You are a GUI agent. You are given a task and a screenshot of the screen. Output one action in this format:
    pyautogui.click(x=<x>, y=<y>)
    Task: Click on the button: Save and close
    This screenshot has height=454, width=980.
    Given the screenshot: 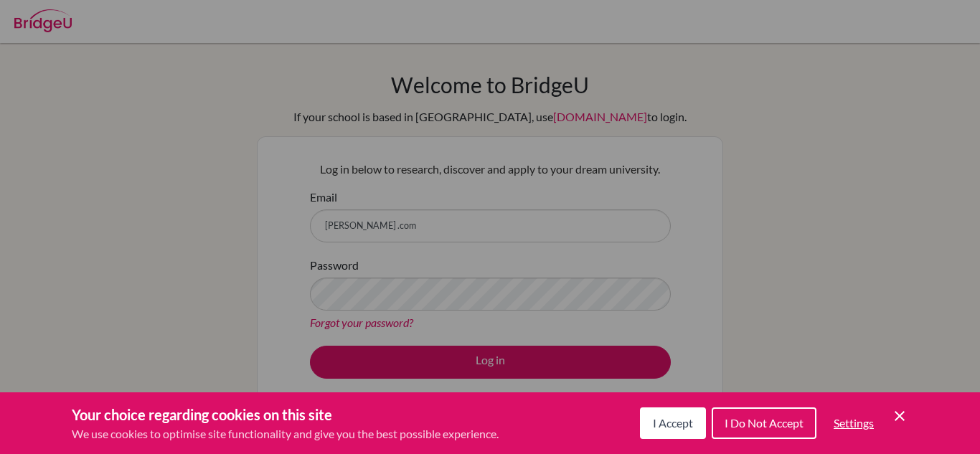 What is the action you would take?
    pyautogui.click(x=899, y=415)
    